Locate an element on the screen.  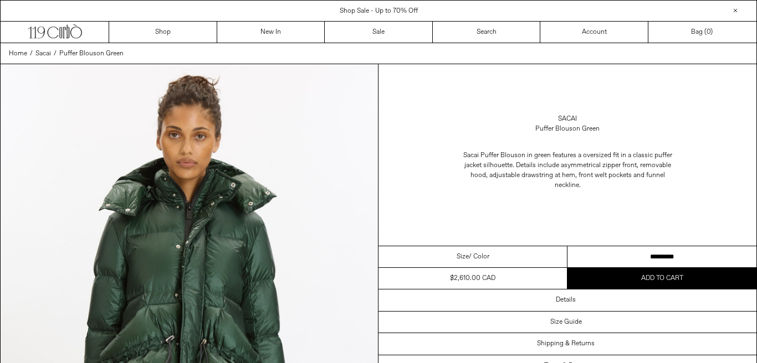
h3: Size Guide is located at coordinates (566, 322).